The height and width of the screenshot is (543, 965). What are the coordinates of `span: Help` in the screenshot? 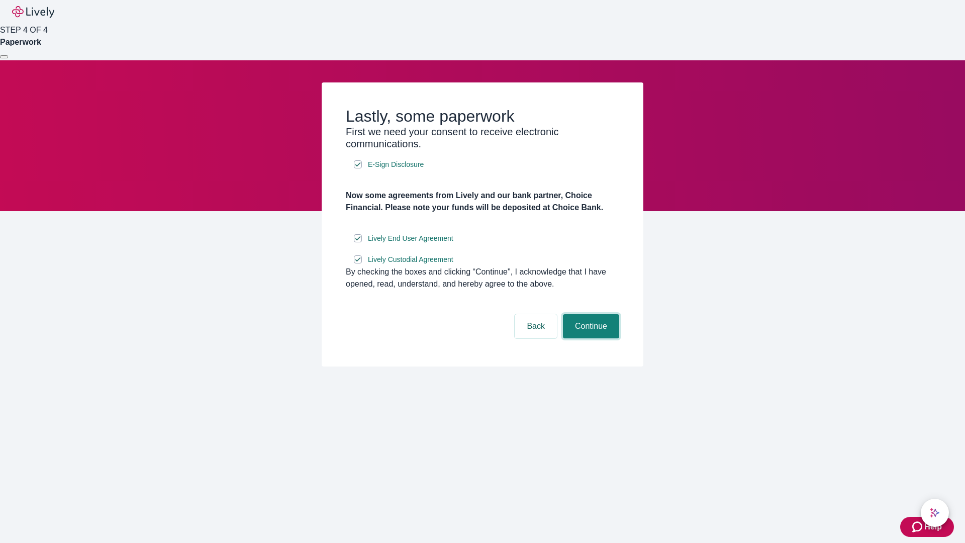 It's located at (933, 527).